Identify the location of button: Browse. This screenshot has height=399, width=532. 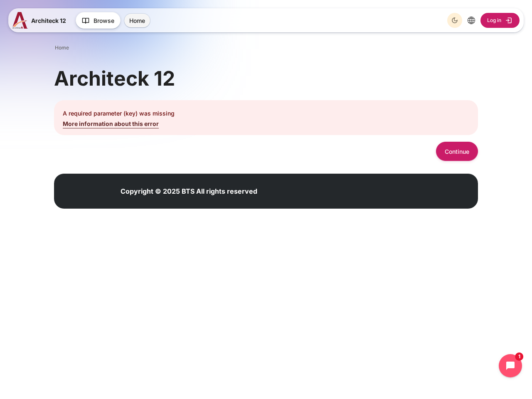
(98, 20).